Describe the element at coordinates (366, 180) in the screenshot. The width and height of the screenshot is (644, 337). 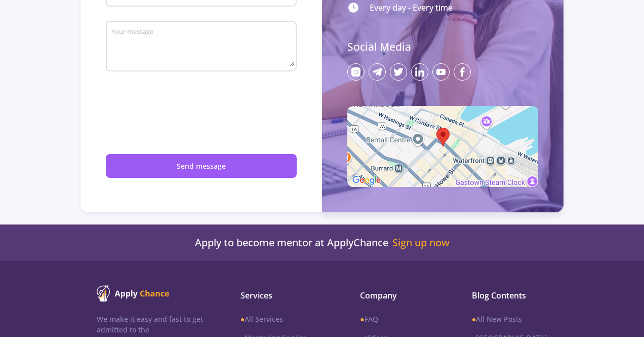
I see `a: Open this area in Google Maps (opens a new window)` at that location.